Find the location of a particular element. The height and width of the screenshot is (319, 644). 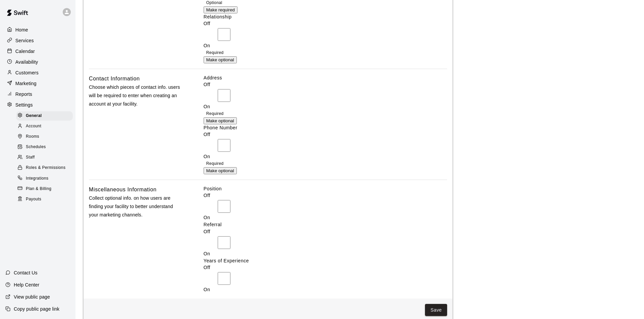

p: Reports is located at coordinates (24, 94).